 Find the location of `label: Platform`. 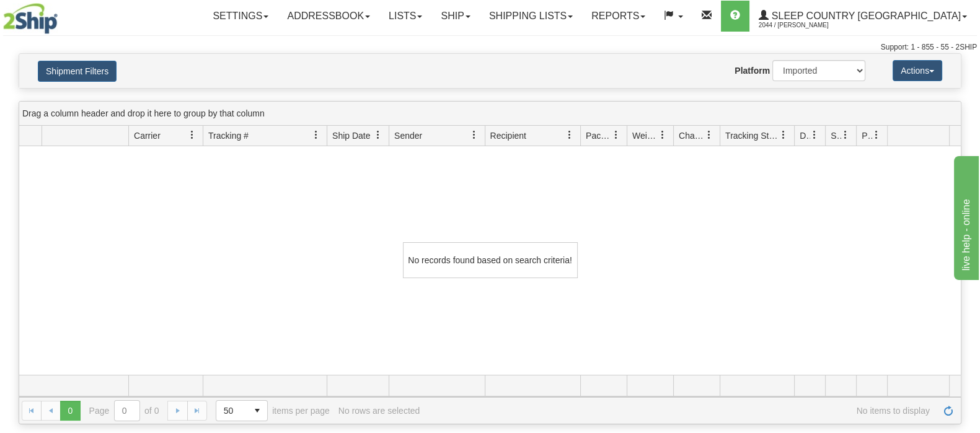

label: Platform is located at coordinates (752, 71).